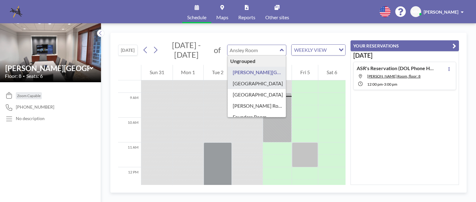 Image resolution: width=476 pixels, height=202 pixels. What do you see at coordinates (375, 84) in the screenshot?
I see `span: 12:00 PM` at bounding box center [375, 84].